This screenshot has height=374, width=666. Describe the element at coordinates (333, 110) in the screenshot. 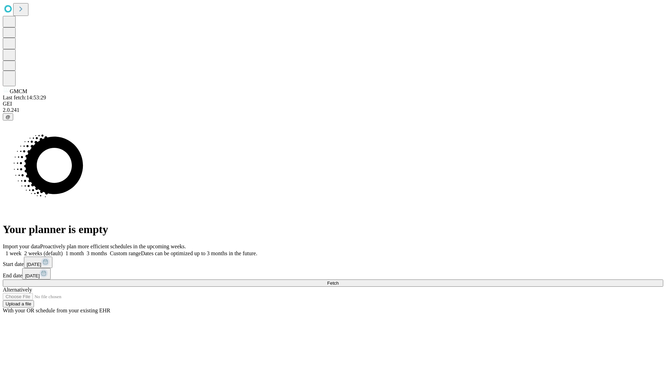

I see `div: 2.0.241` at that location.